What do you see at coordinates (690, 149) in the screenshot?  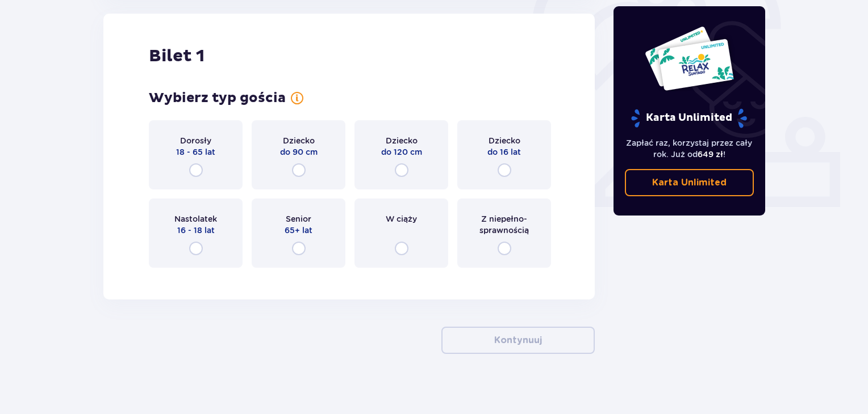 I see `p: Zapłać raz, korzystaj przez cały rok. Już od !` at bounding box center [690, 149].